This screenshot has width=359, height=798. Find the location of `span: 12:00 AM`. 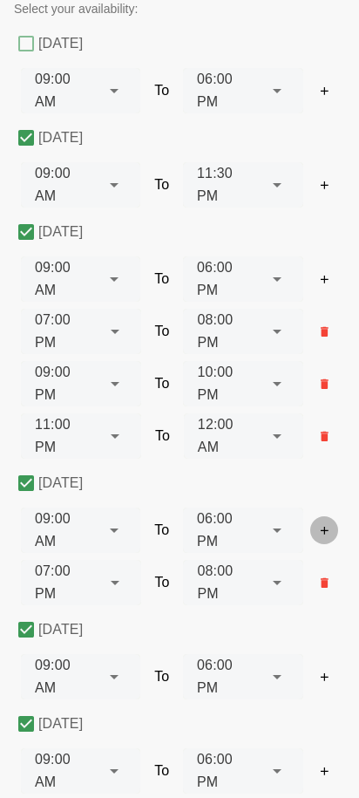

span: 12:00 AM is located at coordinates (222, 436).